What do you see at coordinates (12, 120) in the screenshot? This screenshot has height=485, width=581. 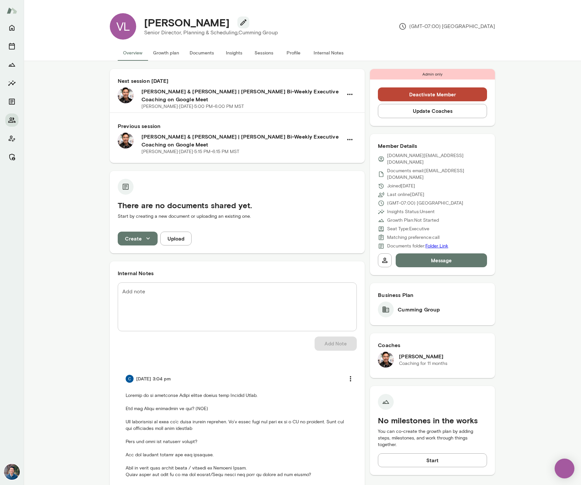 I see `button: Members` at bounding box center [12, 120].